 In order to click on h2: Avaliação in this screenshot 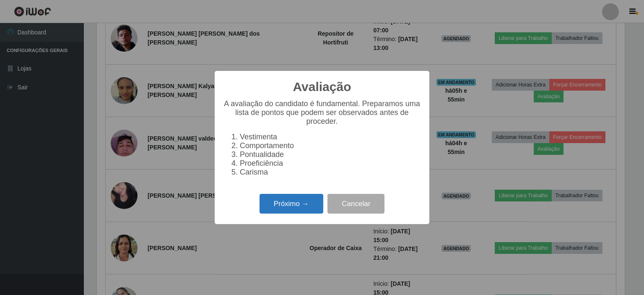, I will do `click(322, 87)`.